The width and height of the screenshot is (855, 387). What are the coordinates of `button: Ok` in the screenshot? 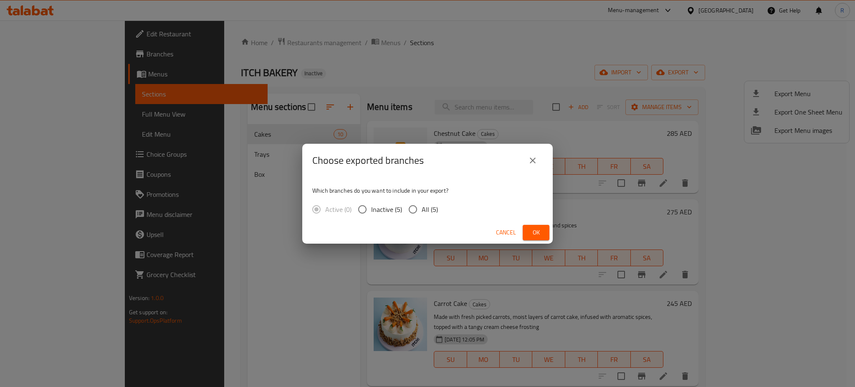 It's located at (536, 232).